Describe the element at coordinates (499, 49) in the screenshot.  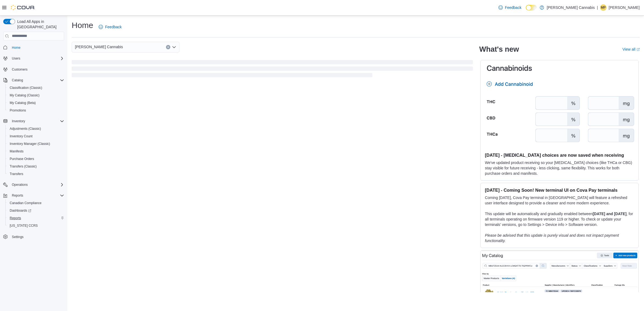
I see `h2: What's new` at that location.